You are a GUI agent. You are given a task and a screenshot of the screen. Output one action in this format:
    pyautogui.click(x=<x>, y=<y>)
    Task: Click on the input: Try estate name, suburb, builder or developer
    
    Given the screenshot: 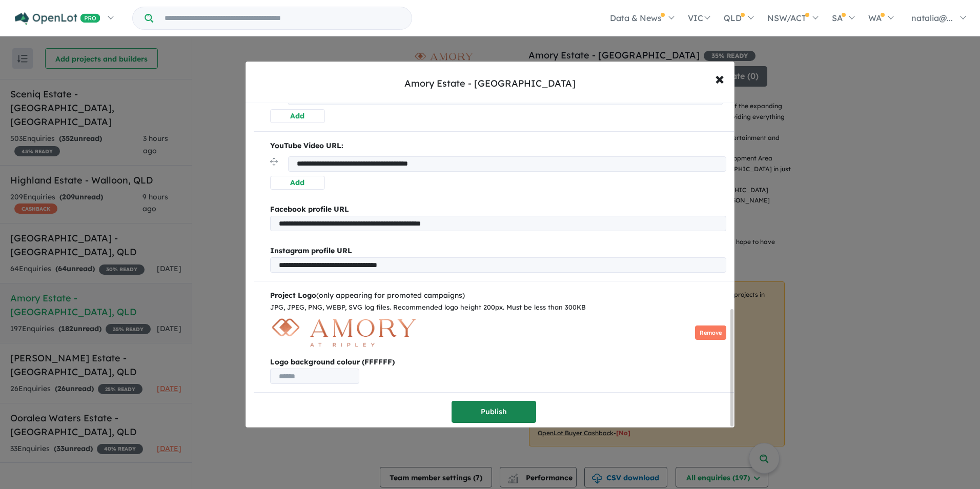 What is the action you would take?
    pyautogui.click(x=283, y=18)
    